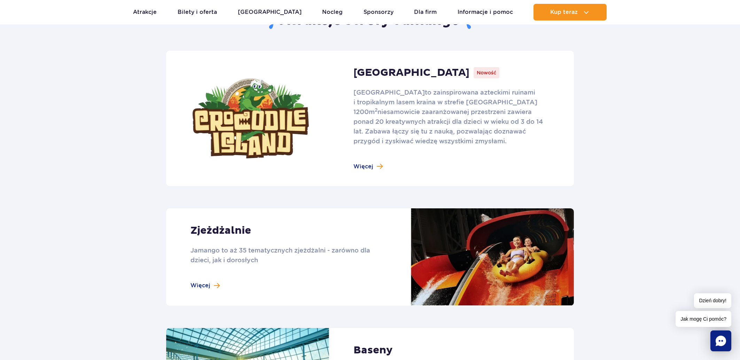 The height and width of the screenshot is (360, 740). What do you see at coordinates (425, 12) in the screenshot?
I see `a: Dla firm` at bounding box center [425, 12].